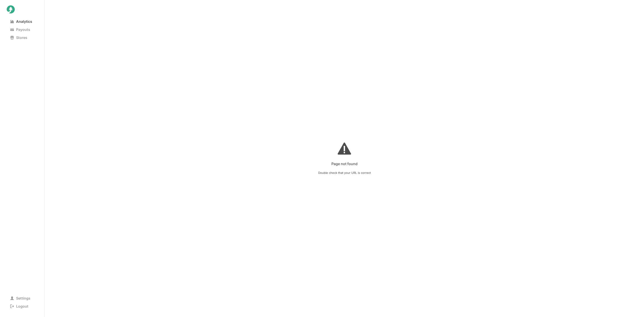 The width and height of the screenshot is (644, 317). I want to click on p: Page not found, so click(344, 163).